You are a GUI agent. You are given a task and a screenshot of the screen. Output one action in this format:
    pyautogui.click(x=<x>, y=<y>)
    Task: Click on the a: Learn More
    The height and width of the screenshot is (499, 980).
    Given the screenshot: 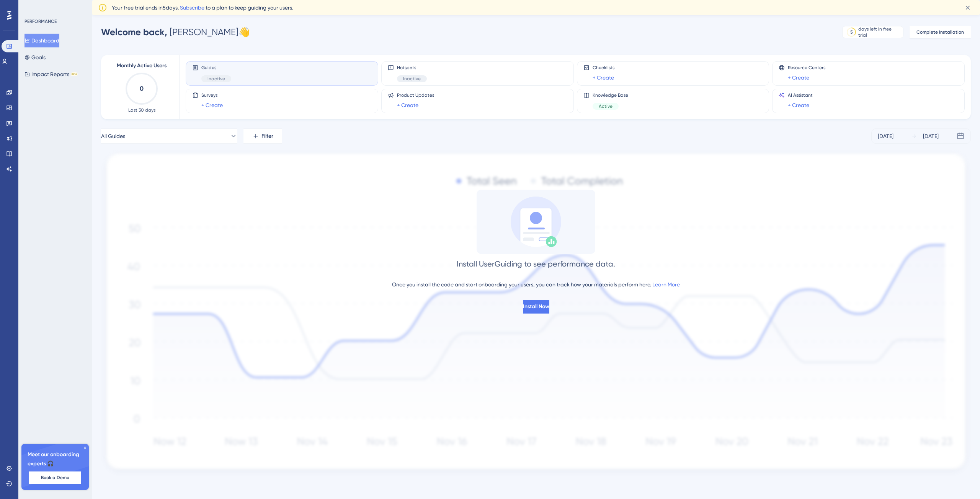 What is the action you would take?
    pyautogui.click(x=666, y=285)
    